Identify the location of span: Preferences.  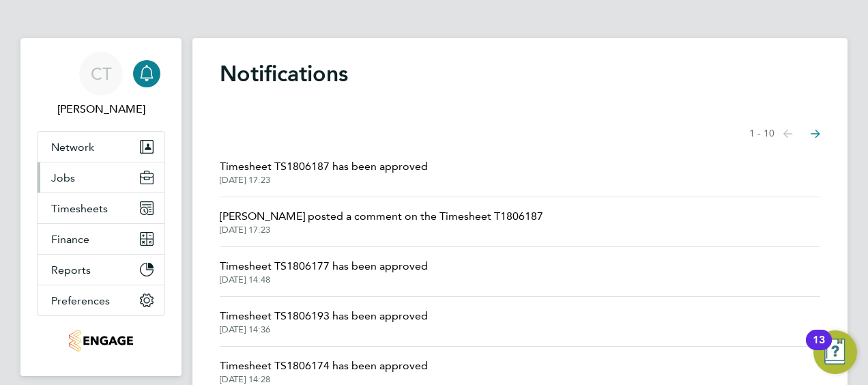
(81, 301).